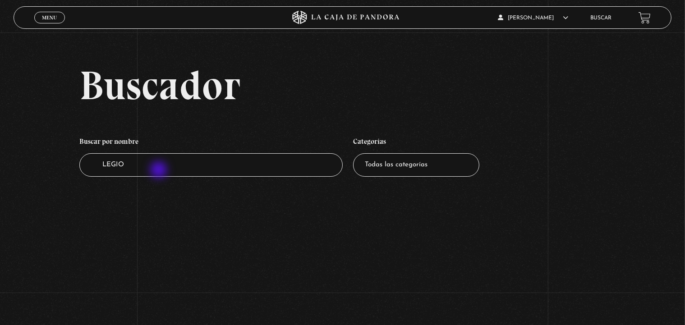  What do you see at coordinates (375, 85) in the screenshot?
I see `h2: Buscador` at bounding box center [375, 85].